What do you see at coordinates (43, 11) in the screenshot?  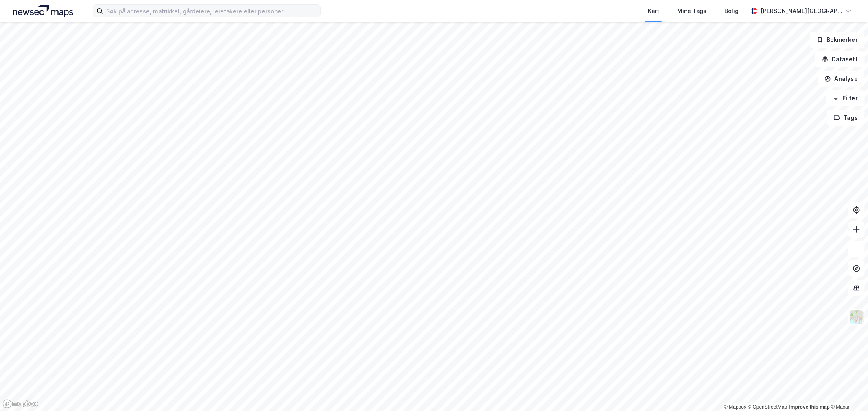 I see `img: logo.a4113a55bc3d86da70a041830d287a7e.svg` at bounding box center [43, 11].